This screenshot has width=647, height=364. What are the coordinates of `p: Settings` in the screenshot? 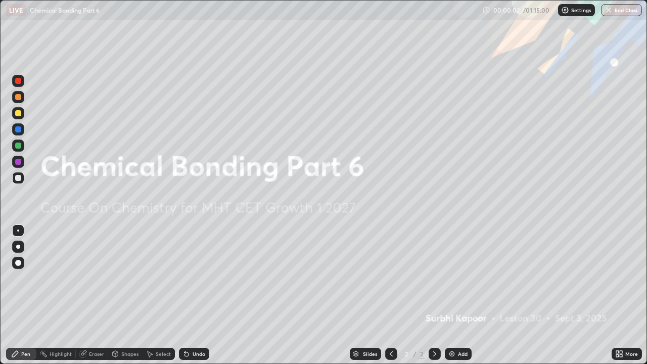 It's located at (581, 10).